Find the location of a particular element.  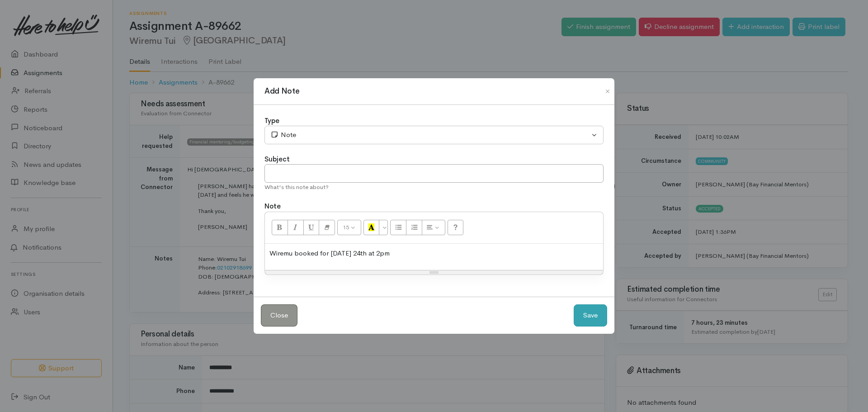

button: Recent Color is located at coordinates (372, 228).